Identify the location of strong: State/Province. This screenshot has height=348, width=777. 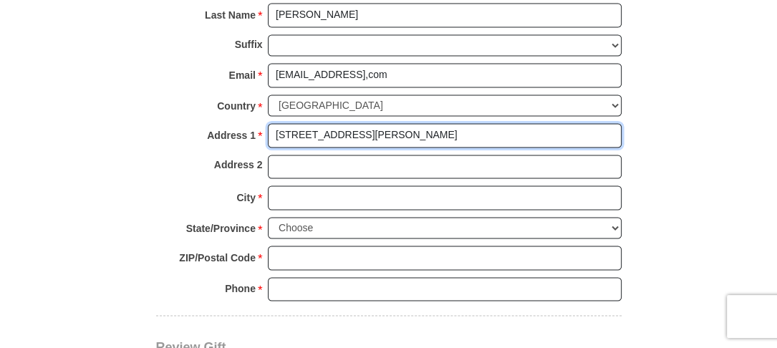
(221, 229).